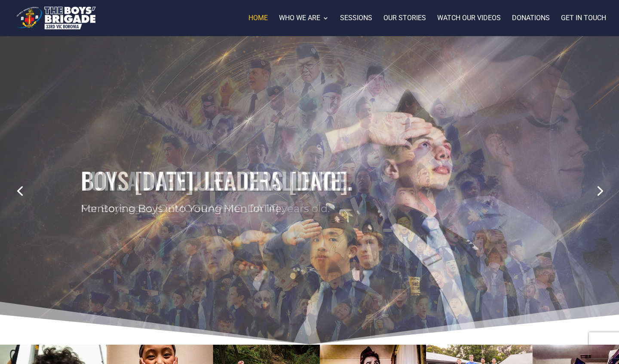 This screenshot has width=619, height=364. I want to click on a: Donations, so click(531, 25).